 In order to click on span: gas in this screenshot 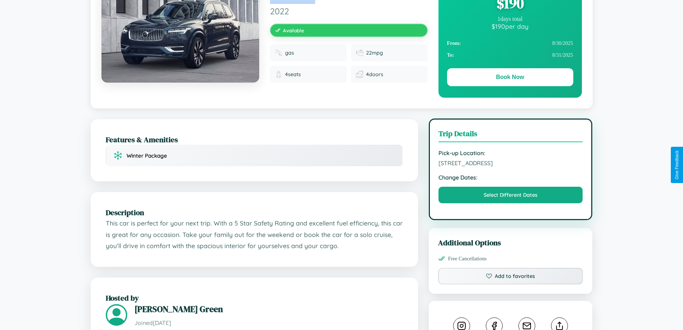, I will do `click(289, 53)`.